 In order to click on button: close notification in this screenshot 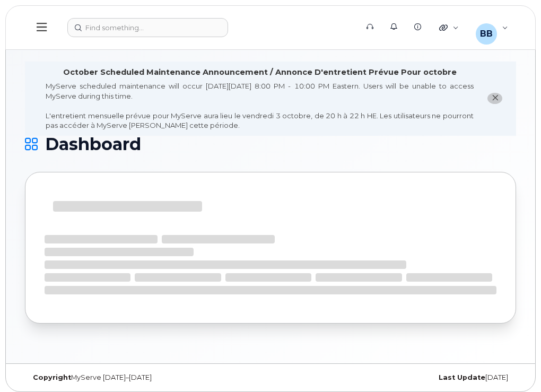, I will do `click(495, 98)`.